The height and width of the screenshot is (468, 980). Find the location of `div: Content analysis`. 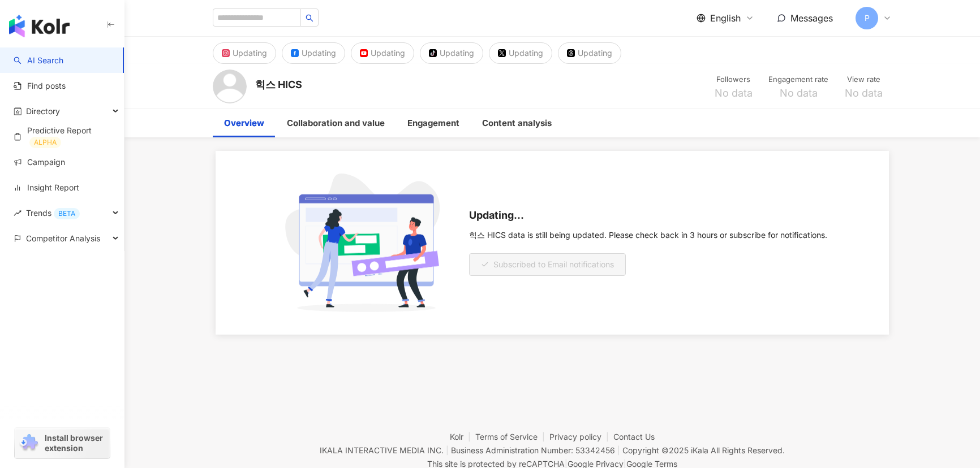

div: Content analysis is located at coordinates (517, 123).